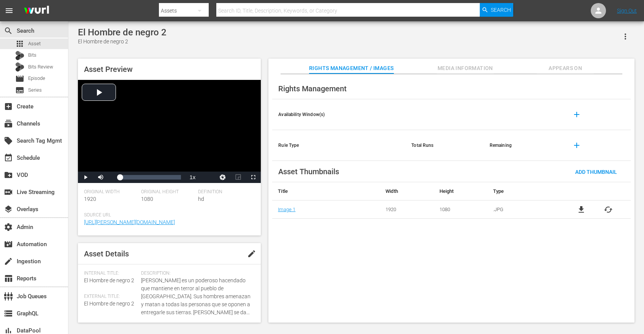  Describe the element at coordinates (9, 11) in the screenshot. I see `span: menu` at that location.